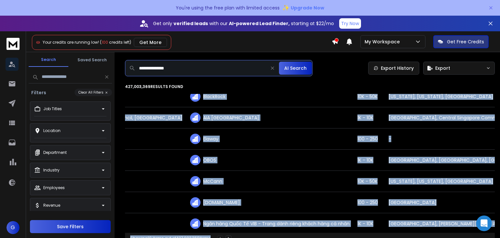  What do you see at coordinates (105, 42) in the screenshot?
I see `span: 100` at bounding box center [105, 42].